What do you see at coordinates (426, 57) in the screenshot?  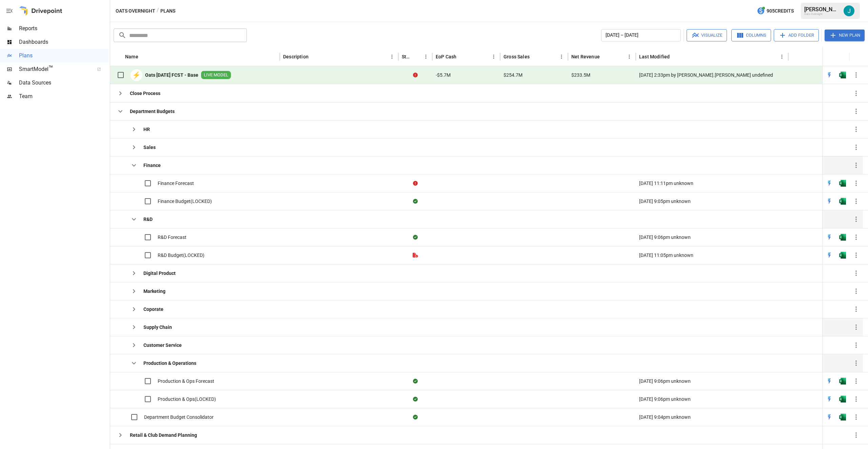 I see `button: Status column menu` at bounding box center [426, 57].